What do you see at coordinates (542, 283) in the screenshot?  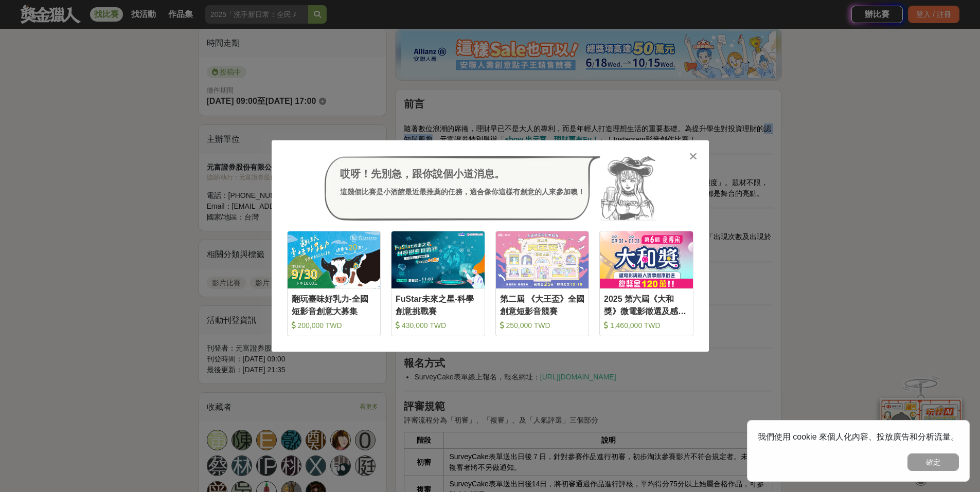 I see `a: Cover Image第二屆 《大王盃》全國創意短影音競賽 250,000 TWD` at bounding box center [542, 283].